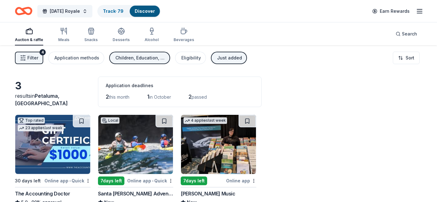 The image size is (437, 202). I want to click on button: Filter4, so click(29, 58).